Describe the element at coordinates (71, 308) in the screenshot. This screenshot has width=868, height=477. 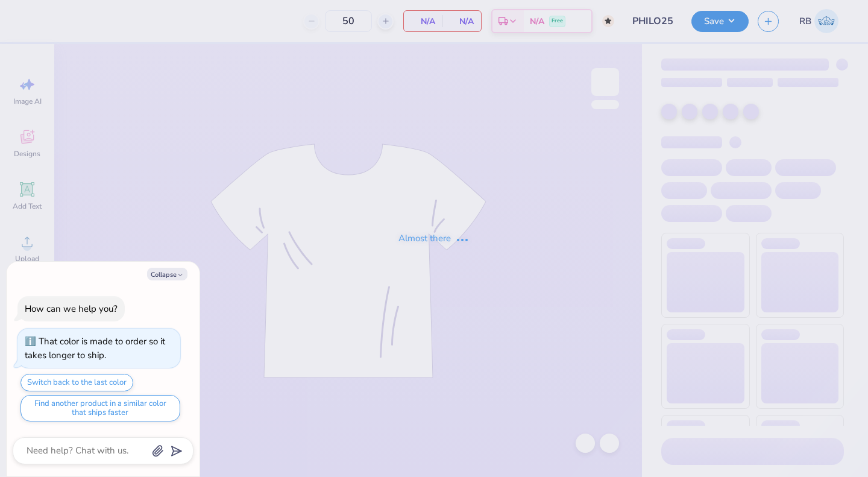
I see `div: How can we help you?` at that location.